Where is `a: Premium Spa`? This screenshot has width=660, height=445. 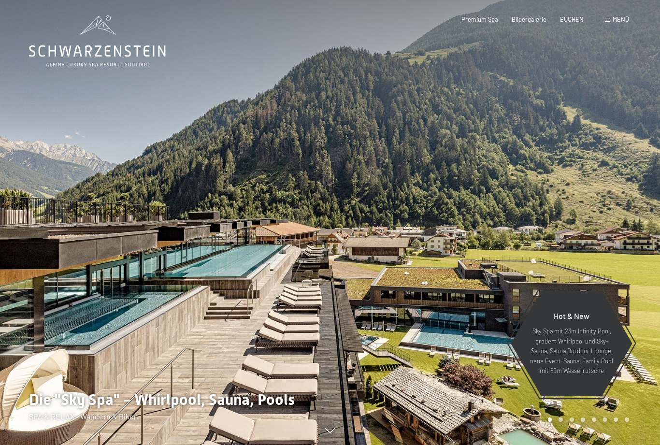
a: Premium Spa is located at coordinates (480, 19).